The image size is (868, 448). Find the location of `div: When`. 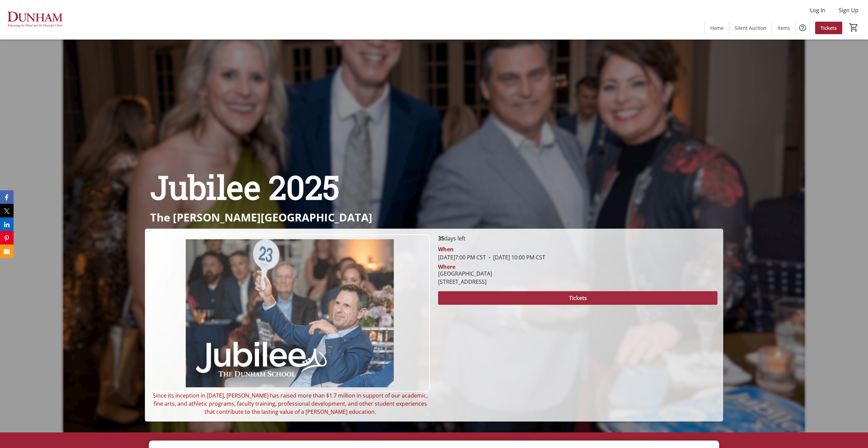

div: When is located at coordinates (446, 249).